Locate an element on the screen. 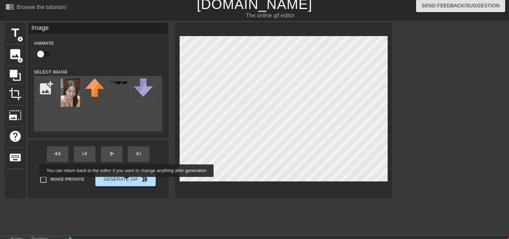 The height and width of the screenshot is (239, 509). span: fast_rewind is located at coordinates (58, 154).